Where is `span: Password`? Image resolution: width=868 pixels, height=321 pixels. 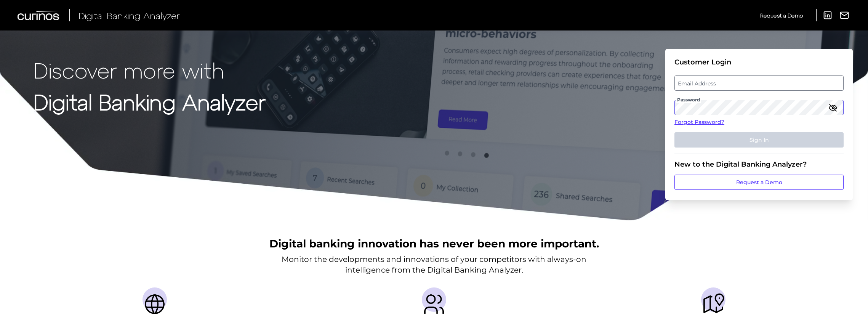 span: Password is located at coordinates (688, 100).